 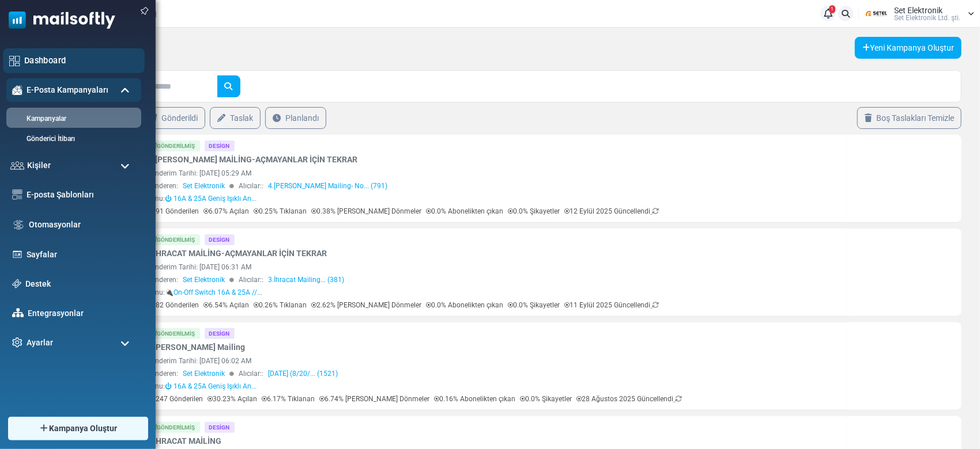 What do you see at coordinates (124, 153) in the screenshot?
I see `strong: 16A, 250V` at bounding box center [124, 153].